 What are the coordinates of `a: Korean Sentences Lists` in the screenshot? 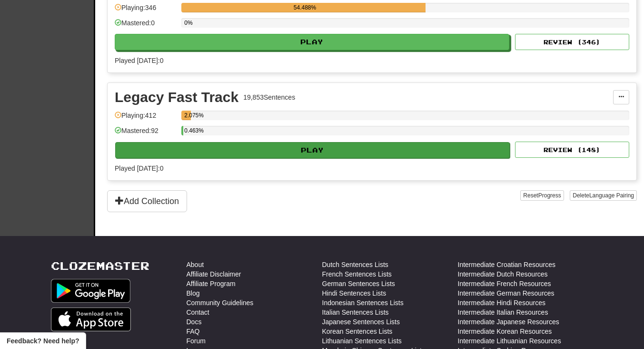 It's located at (357, 331).